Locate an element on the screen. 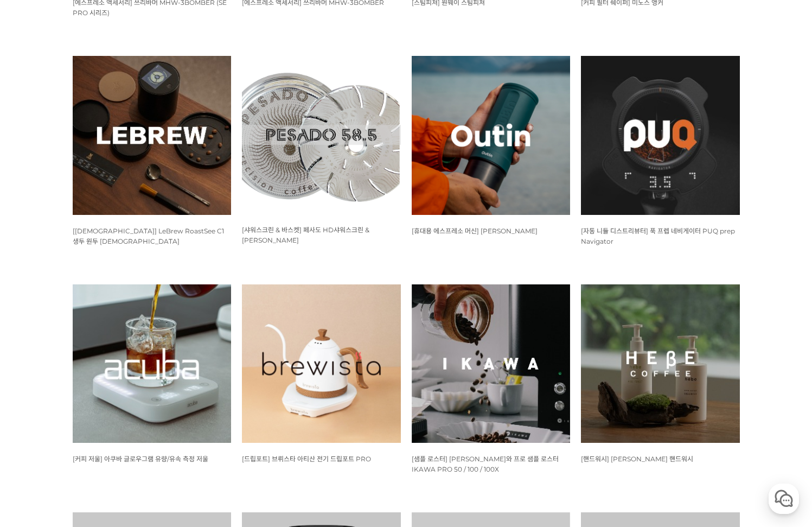 The image size is (812, 527). span: [커피 저울] 아쿠바 글로우그램 유량/유속 측정 저울 is located at coordinates (140, 458).